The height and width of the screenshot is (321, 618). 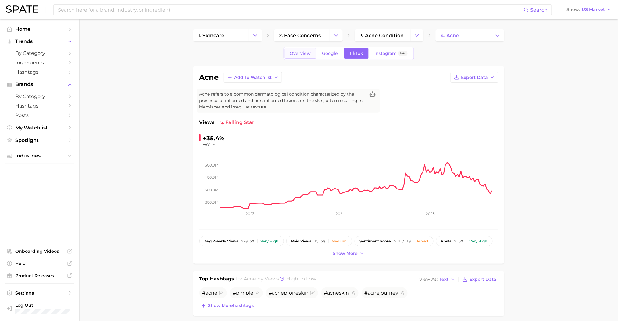 What do you see at coordinates (40, 84) in the screenshot?
I see `button: Brands` at bounding box center [40, 84].